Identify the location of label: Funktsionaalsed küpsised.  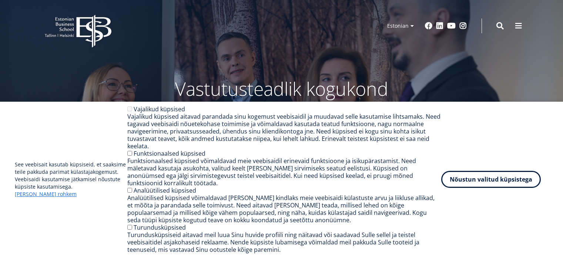
(170, 154).